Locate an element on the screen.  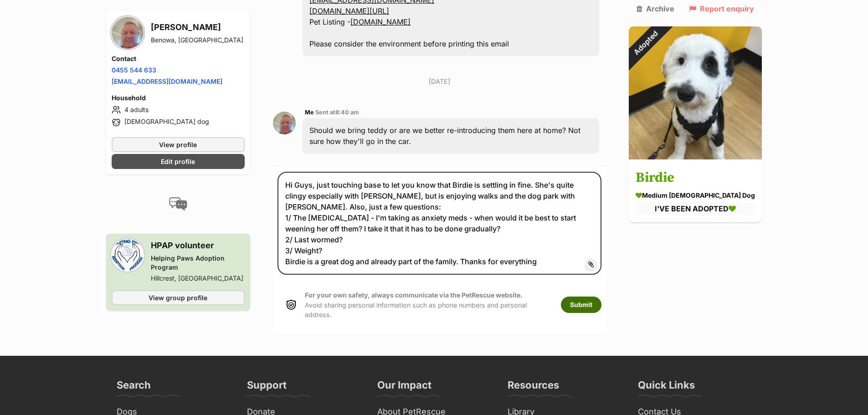
span: 8:40 am is located at coordinates (347, 112).